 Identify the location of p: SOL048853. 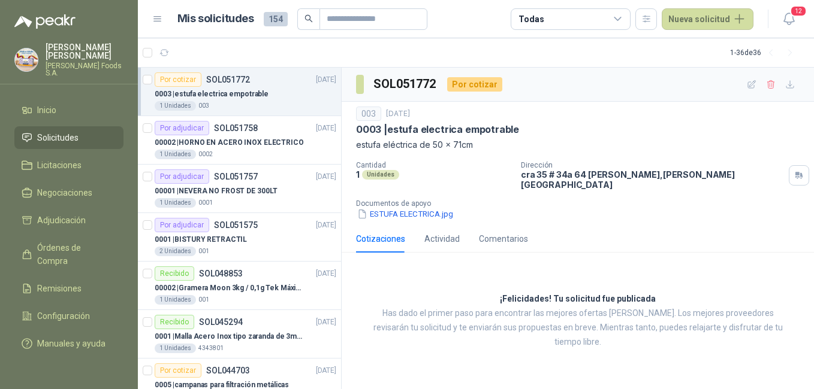
(221, 274).